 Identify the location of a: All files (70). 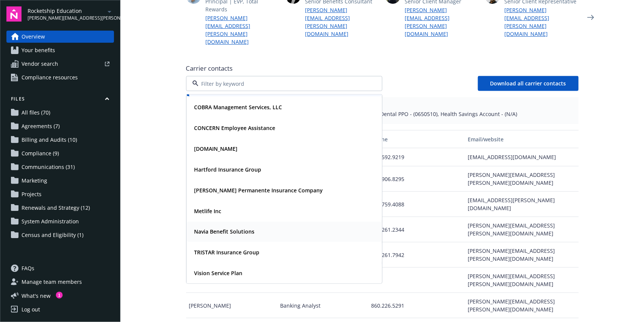
(60, 112).